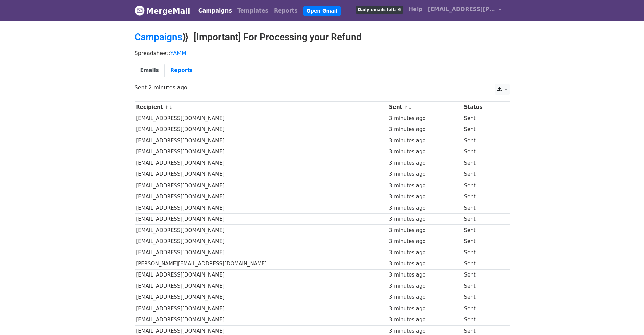 Image resolution: width=644 pixels, height=335 pixels. I want to click on a: Daily emails left: 6, so click(379, 9).